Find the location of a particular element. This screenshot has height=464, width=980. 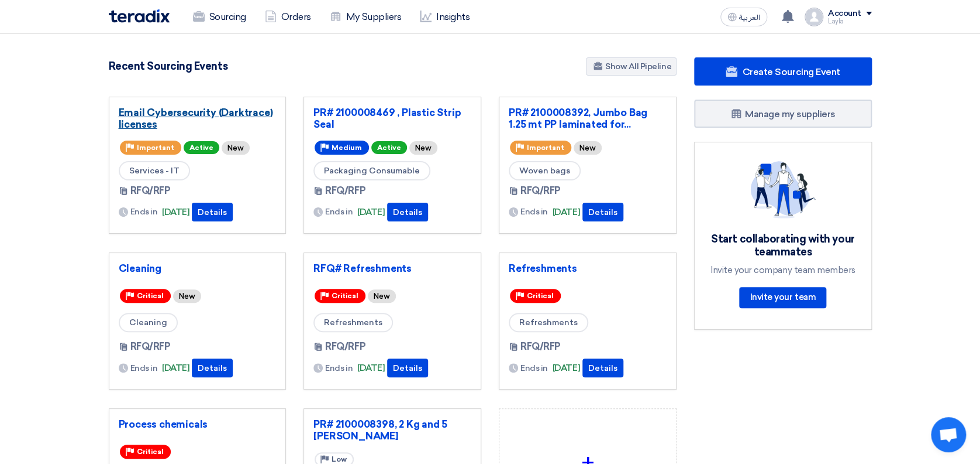

span: Packaging Consumable is located at coordinates (372, 170).